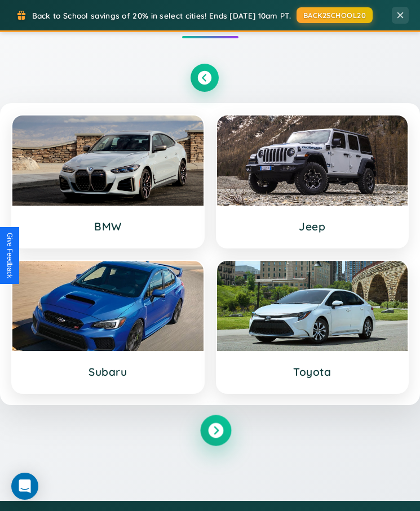 The width and height of the screenshot is (420, 511). I want to click on h3: BMW, so click(108, 226).